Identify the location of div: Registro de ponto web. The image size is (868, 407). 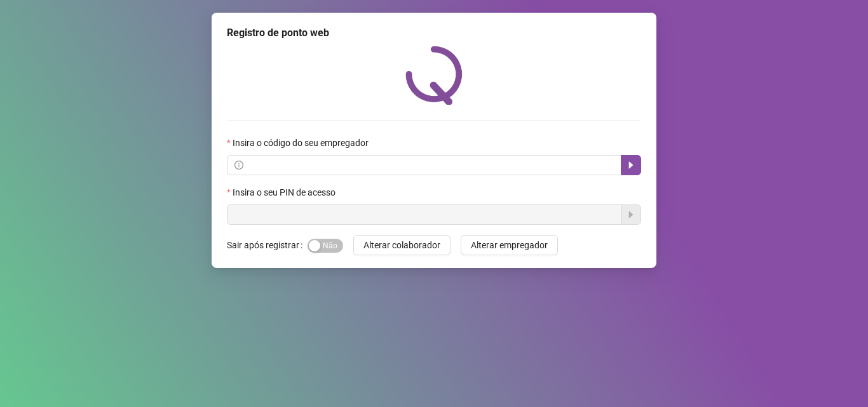
(434, 33).